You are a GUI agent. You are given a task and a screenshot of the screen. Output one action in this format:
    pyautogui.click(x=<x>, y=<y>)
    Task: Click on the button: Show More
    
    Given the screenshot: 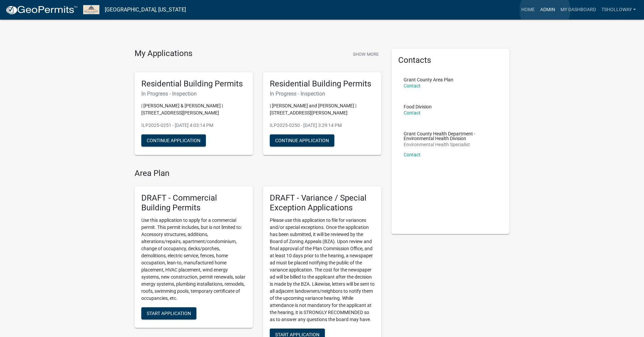 What is the action you would take?
    pyautogui.click(x=365, y=54)
    